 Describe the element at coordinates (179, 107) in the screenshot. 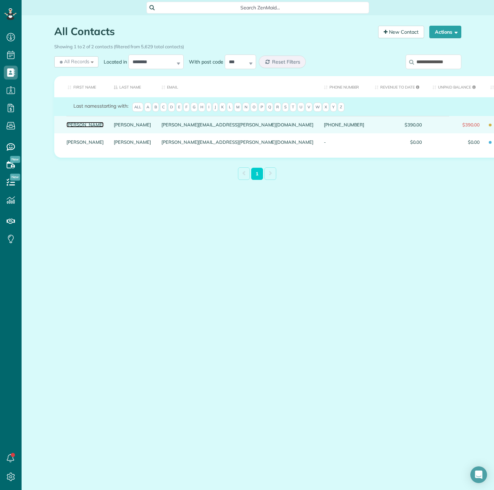

I see `span: E` at that location.